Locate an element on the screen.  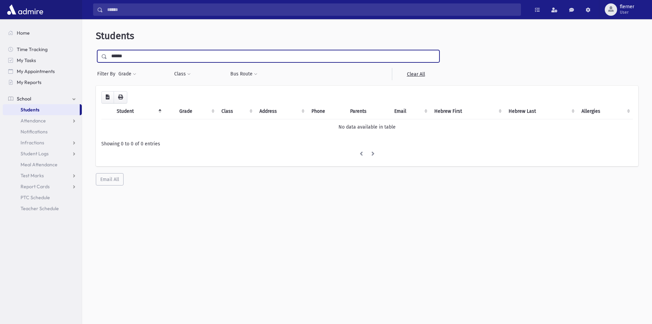
span: flerner is located at coordinates (627, 7).